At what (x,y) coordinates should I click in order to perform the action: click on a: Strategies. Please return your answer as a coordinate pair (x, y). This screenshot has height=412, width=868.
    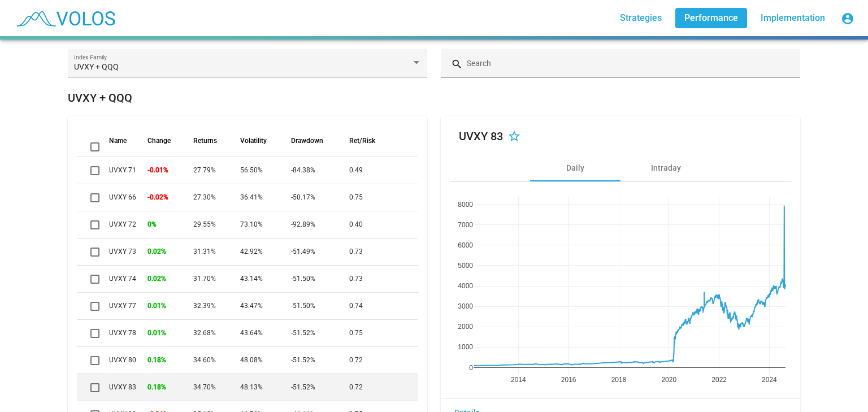
    Looking at the image, I should click on (641, 18).